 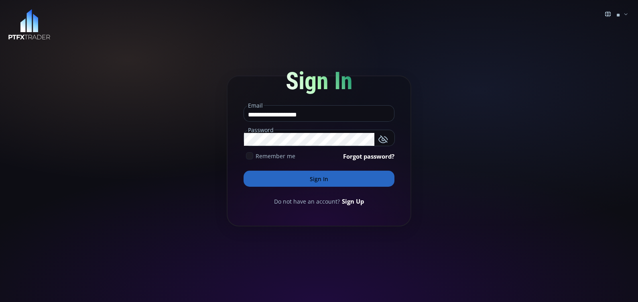 What do you see at coordinates (369, 156) in the screenshot?
I see `a: Forgot password?` at bounding box center [369, 156].